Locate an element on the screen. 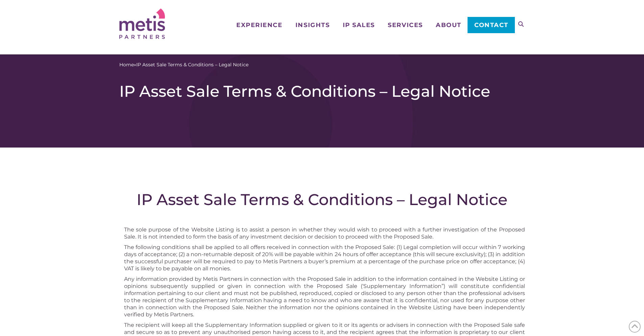 The height and width of the screenshot is (336, 644). span: Services is located at coordinates (405, 25).